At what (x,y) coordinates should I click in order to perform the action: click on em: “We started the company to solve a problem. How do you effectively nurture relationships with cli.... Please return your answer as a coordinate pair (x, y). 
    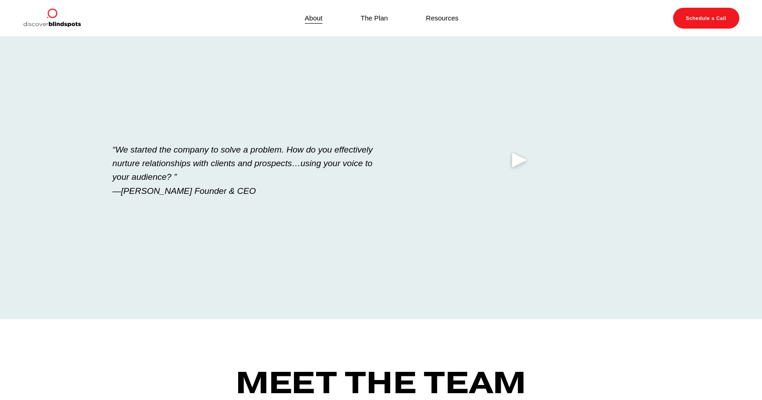
    Looking at the image, I should click on (244, 170).